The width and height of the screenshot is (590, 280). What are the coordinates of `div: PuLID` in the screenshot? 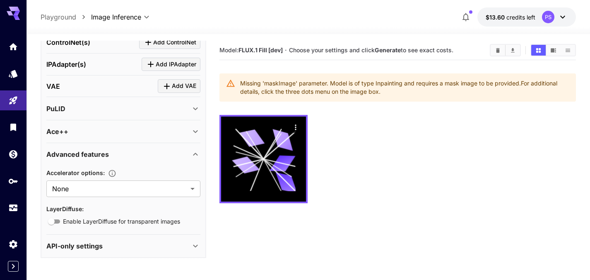 It's located at (123, 109).